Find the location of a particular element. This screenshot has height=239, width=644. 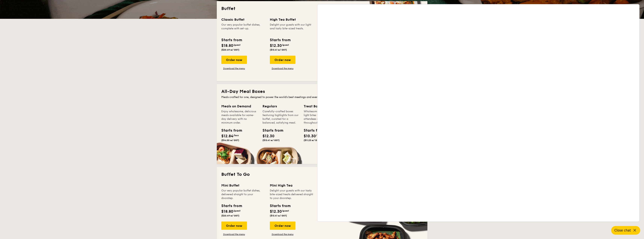

div: Classic Buffet is located at coordinates (243, 19).